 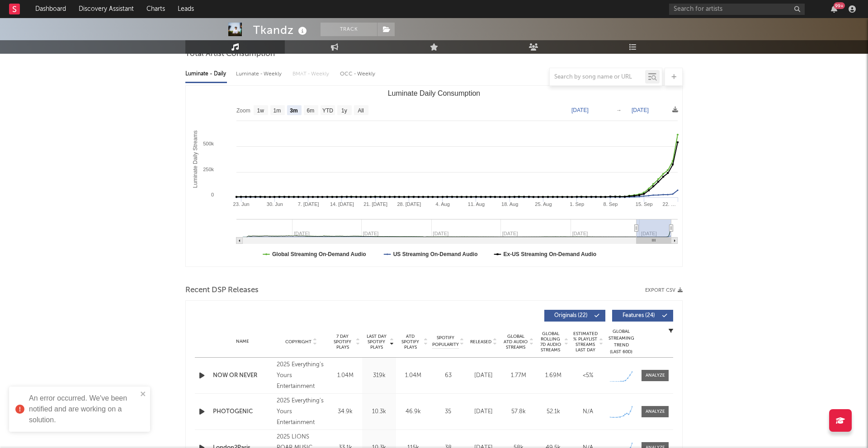 I want to click on div: 319k, so click(x=379, y=376).